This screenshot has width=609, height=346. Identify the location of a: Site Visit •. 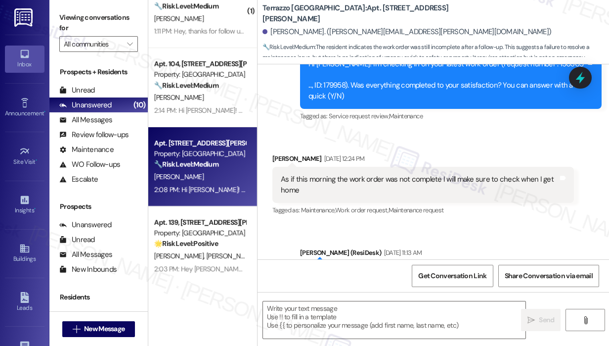
(25, 156).